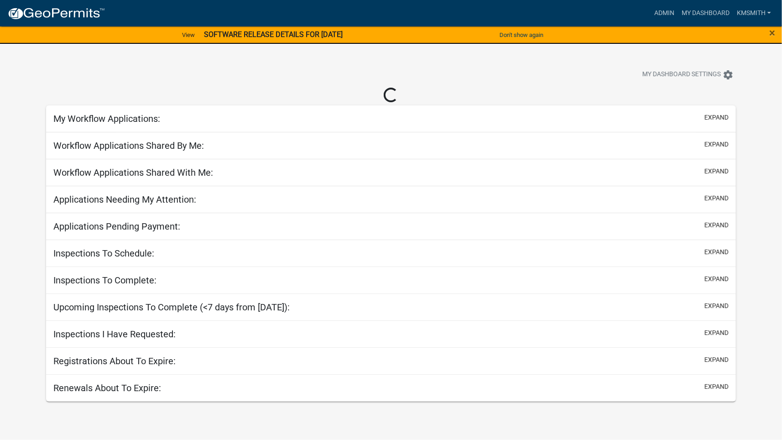 The image size is (782, 440). Describe the element at coordinates (125, 199) in the screenshot. I see `h5: Applications Needing My Attention:` at that location.